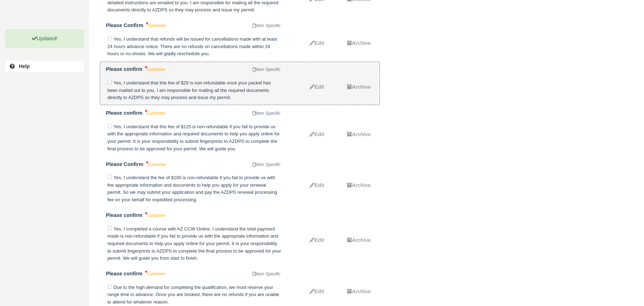 This screenshot has height=306, width=644. I want to click on label: Due to the high demand for completing the qualification, we must reserve your range time in advan..., so click(193, 295).